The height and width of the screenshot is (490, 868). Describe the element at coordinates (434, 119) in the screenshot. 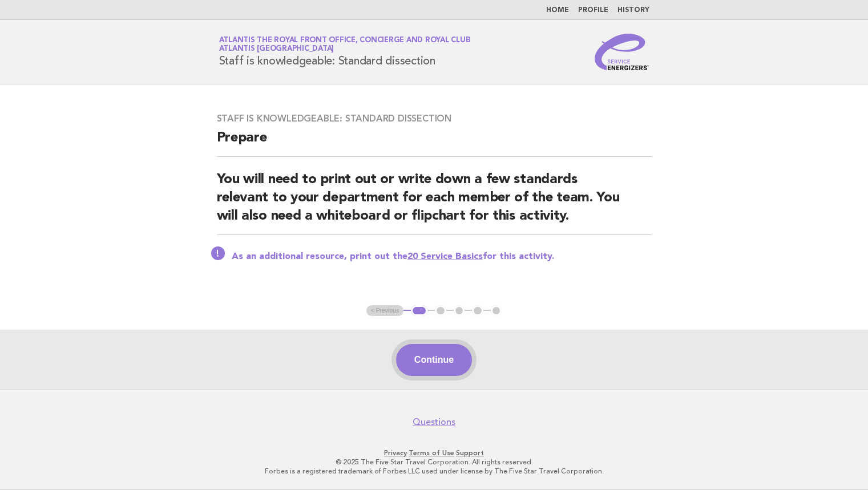

I see `h3: Staff is knowledgeable: Standard dissection` at that location.